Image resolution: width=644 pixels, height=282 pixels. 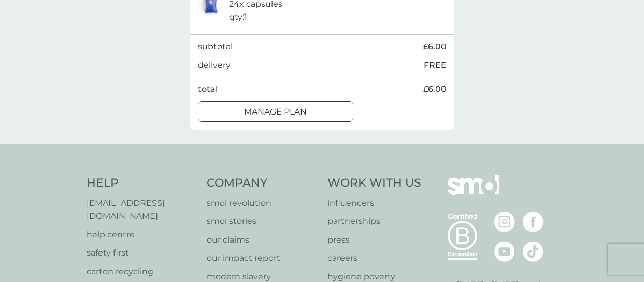 I want to click on p: press, so click(x=374, y=240).